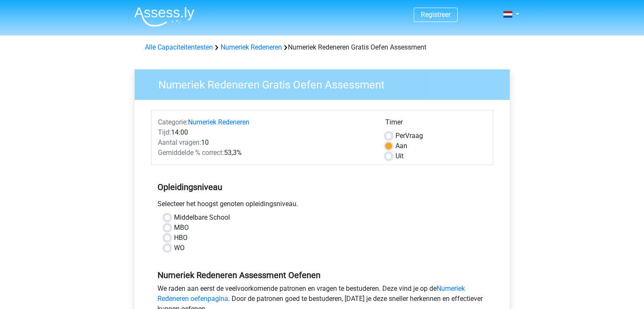 The image size is (644, 309). I want to click on label: HBO, so click(181, 238).